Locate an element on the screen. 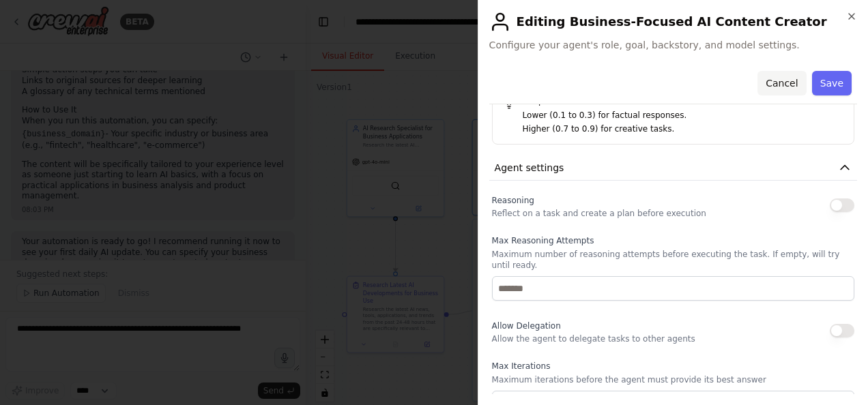 The width and height of the screenshot is (868, 405). h2: Editing Business-Focused AI Content Creator is located at coordinates (673, 22).